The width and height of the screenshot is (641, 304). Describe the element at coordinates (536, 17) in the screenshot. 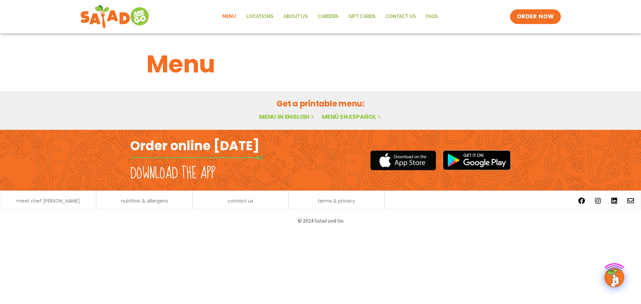

I see `a: ORDER NOW` at that location.